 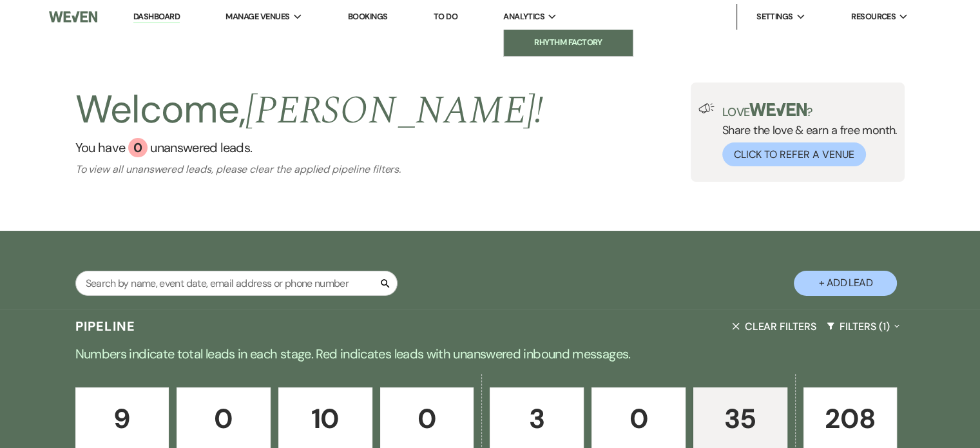 What do you see at coordinates (156, 16) in the screenshot?
I see `a: Dashboard` at bounding box center [156, 16].